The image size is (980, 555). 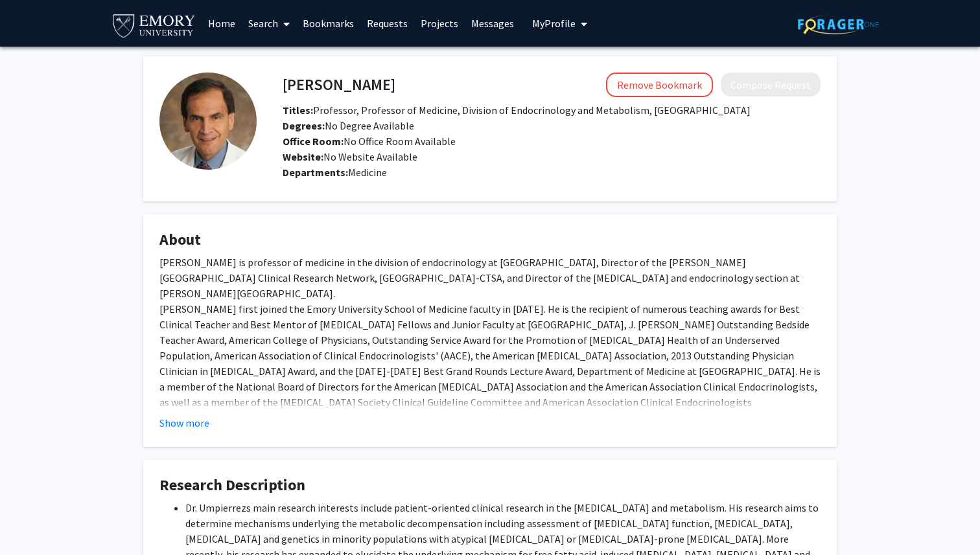 I want to click on a: Search, so click(x=269, y=24).